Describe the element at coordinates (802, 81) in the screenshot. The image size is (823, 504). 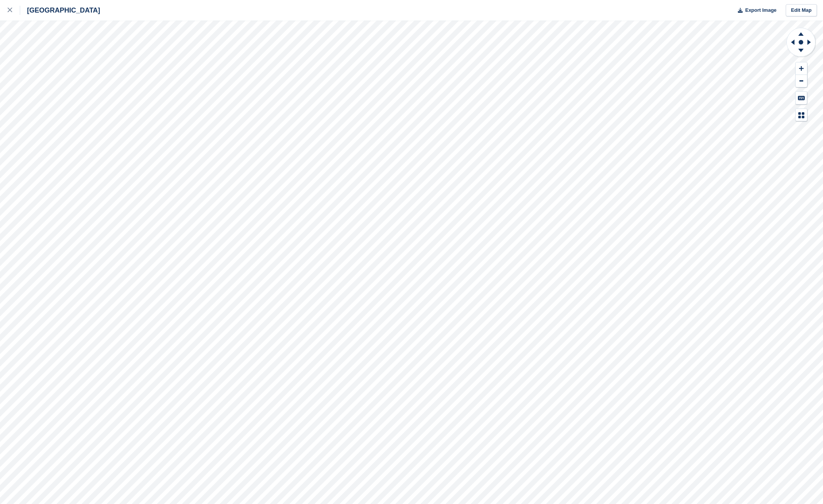
I see `button: Zoom Out` at that location.